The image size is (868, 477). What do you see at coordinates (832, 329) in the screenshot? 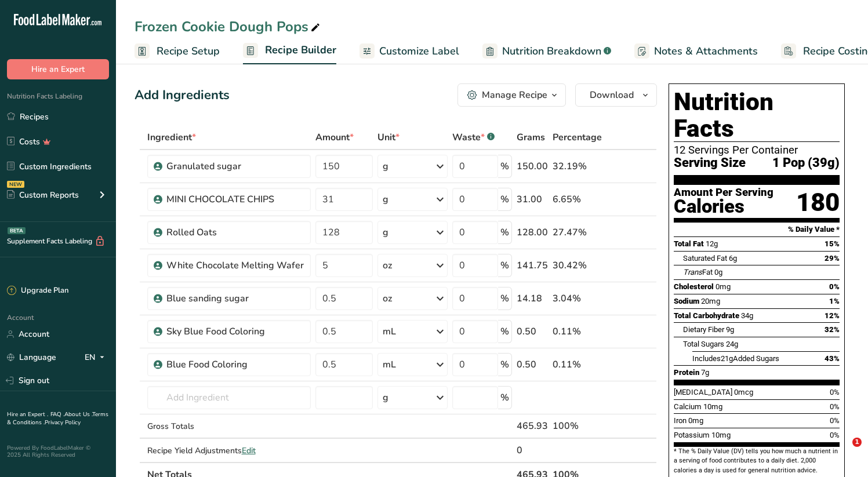
I see `span: 32%` at bounding box center [832, 329].